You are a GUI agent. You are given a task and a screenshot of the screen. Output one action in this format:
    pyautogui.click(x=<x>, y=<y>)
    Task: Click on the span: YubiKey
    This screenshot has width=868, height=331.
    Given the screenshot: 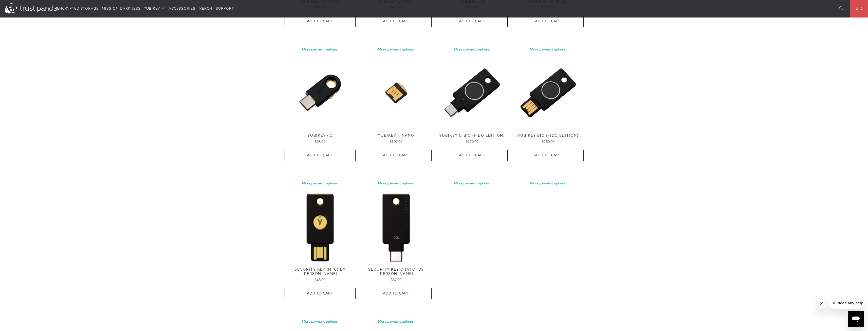 What is the action you would take?
    pyautogui.click(x=152, y=8)
    